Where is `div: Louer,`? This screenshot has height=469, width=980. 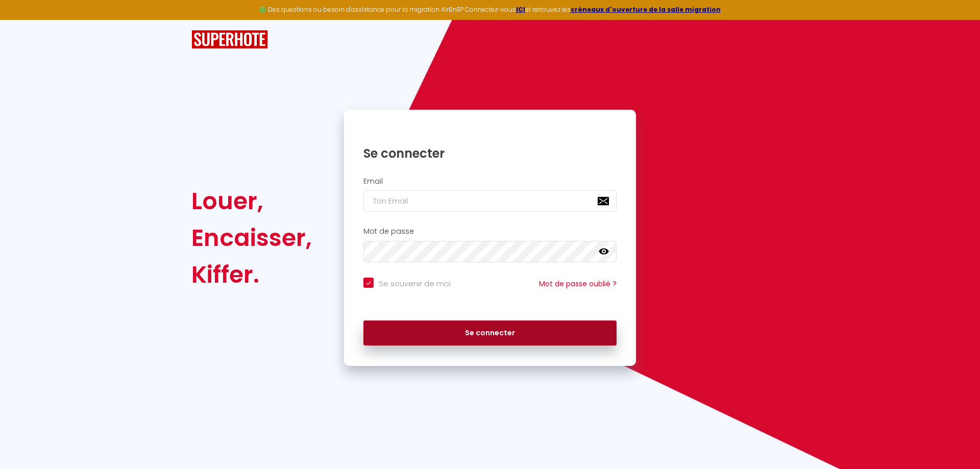
div: Louer, is located at coordinates (252, 201).